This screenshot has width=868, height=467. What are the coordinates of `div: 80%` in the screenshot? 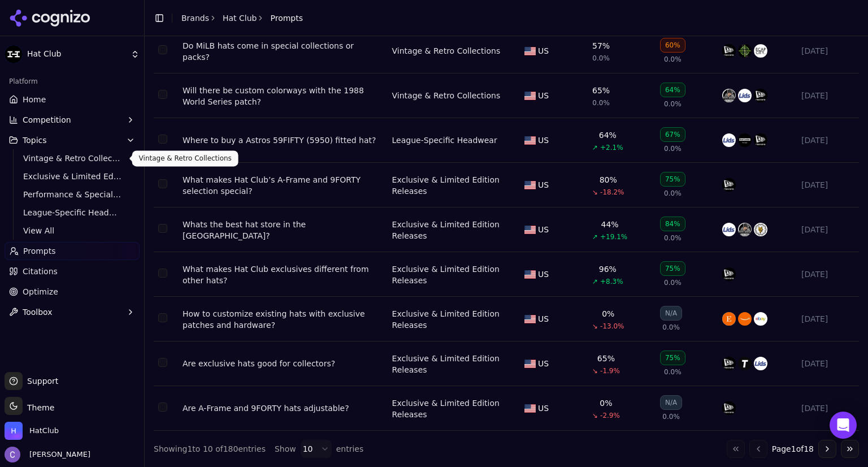 It's located at (608, 180).